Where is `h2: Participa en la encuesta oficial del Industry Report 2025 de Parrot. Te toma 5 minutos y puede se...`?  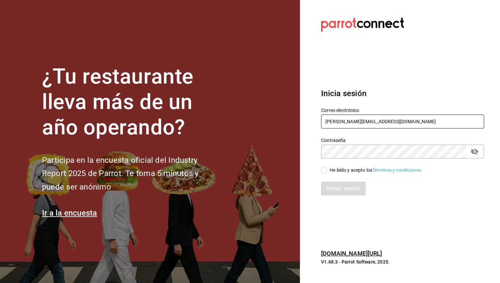 h2: Participa en la encuesta oficial del Industry Report 2025 de Parrot. Te toma 5 minutos y puede se... is located at coordinates (131, 174).